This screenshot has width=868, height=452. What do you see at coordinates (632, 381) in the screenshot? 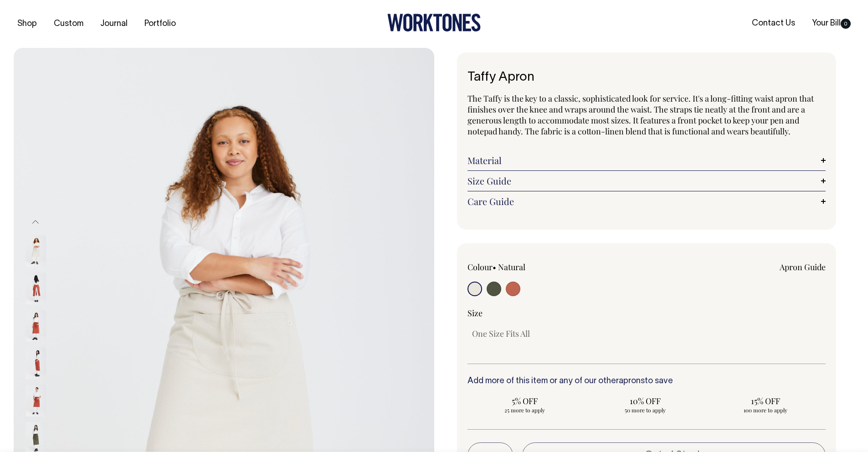
I see `a: aprons` at bounding box center [632, 381].